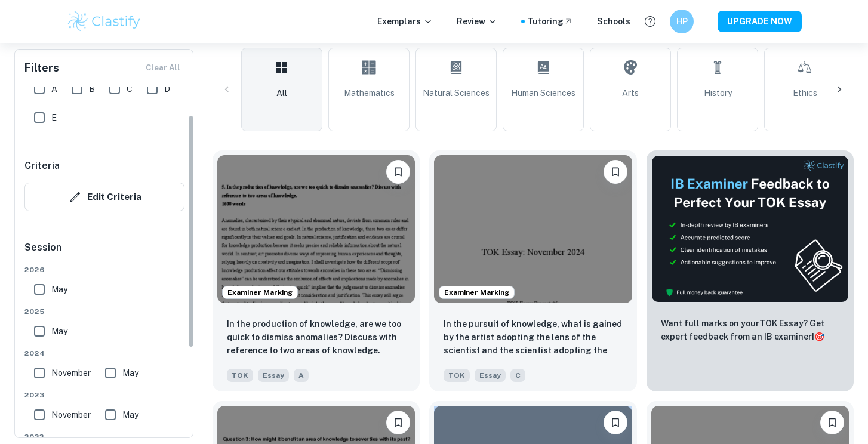 This screenshot has width=868, height=444. Describe the element at coordinates (550, 22) in the screenshot. I see `a: Tutoring` at that location.